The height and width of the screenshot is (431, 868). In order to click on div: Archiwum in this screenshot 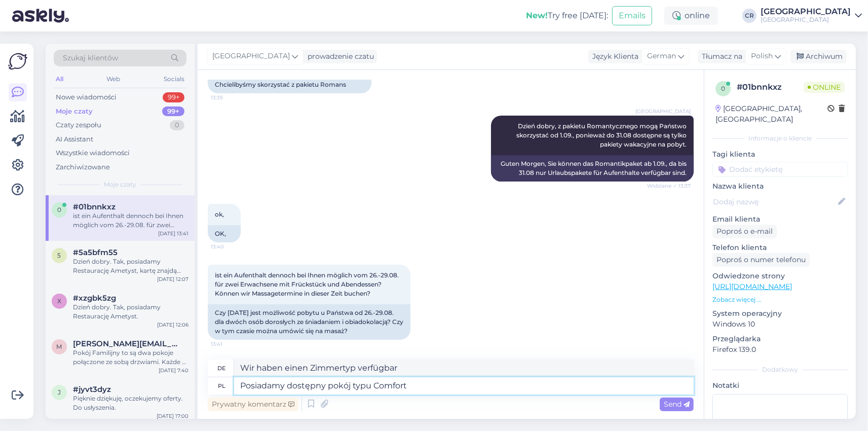, I will do `click(818, 57)`.